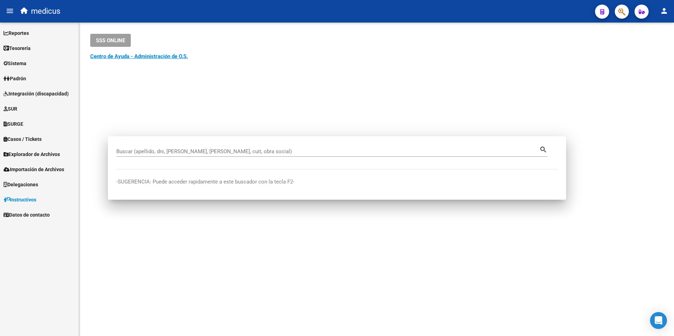 This screenshot has height=336, width=674. I want to click on span: Delegaciones, so click(21, 185).